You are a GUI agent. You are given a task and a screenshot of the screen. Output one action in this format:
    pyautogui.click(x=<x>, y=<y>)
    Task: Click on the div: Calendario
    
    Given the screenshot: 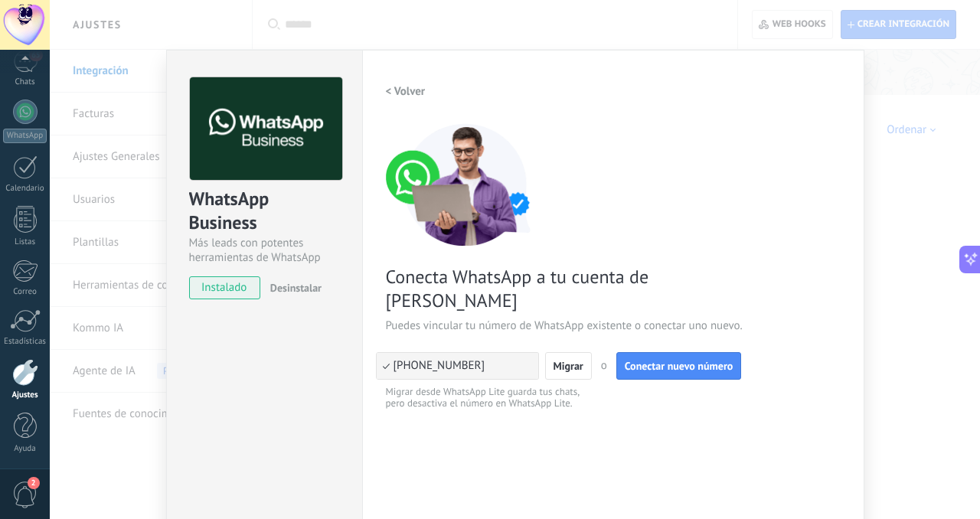 What is the action you would take?
    pyautogui.click(x=25, y=188)
    